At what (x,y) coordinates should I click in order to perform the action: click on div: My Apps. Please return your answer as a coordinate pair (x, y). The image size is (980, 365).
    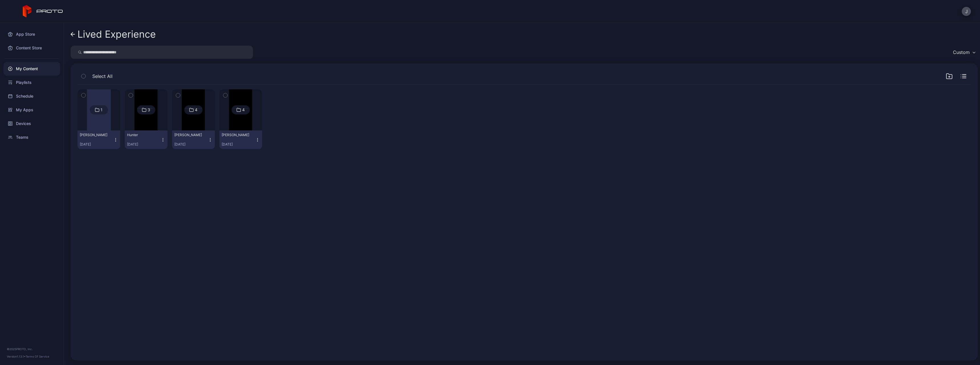
    Looking at the image, I should click on (32, 110).